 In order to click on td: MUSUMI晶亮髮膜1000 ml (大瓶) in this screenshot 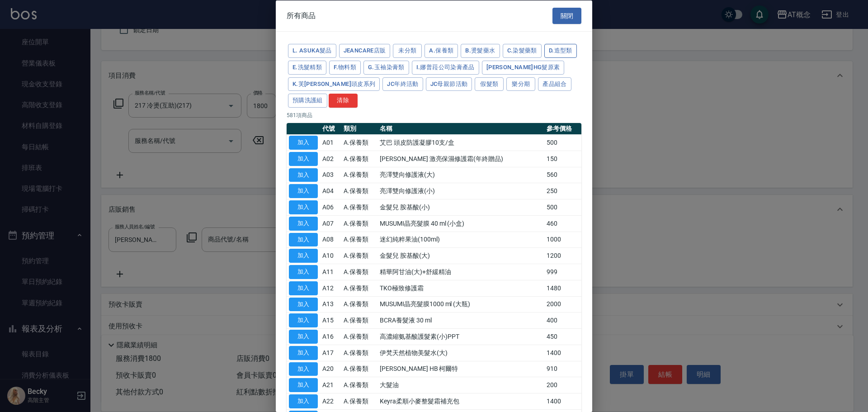, I will do `click(461, 304)`.